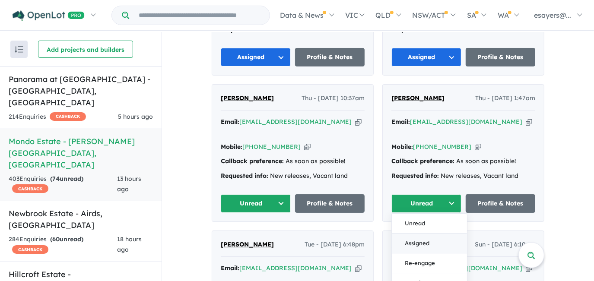 The image size is (594, 281). What do you see at coordinates (56, 179) in the screenshot?
I see `span: 74` at bounding box center [56, 179].